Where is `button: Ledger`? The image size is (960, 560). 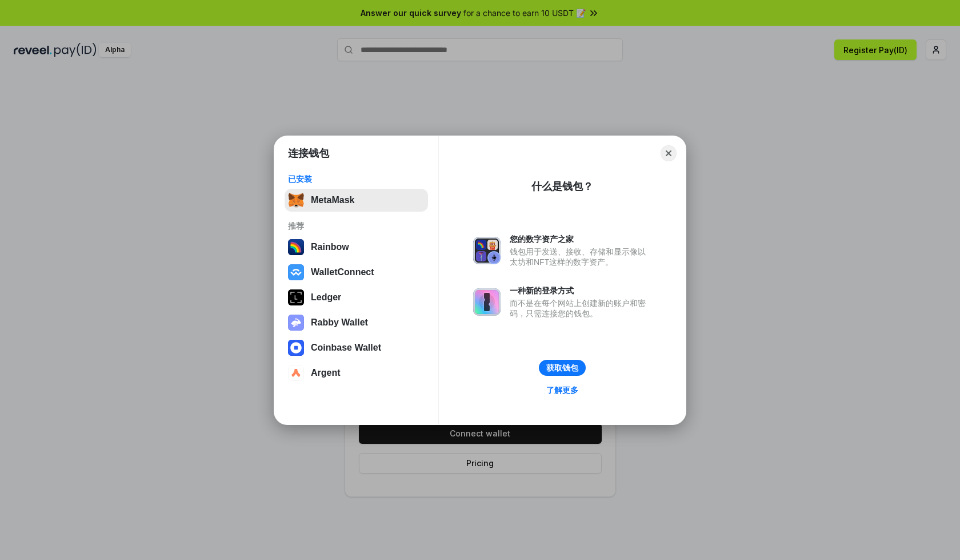 button: Ledger is located at coordinates (356, 298).